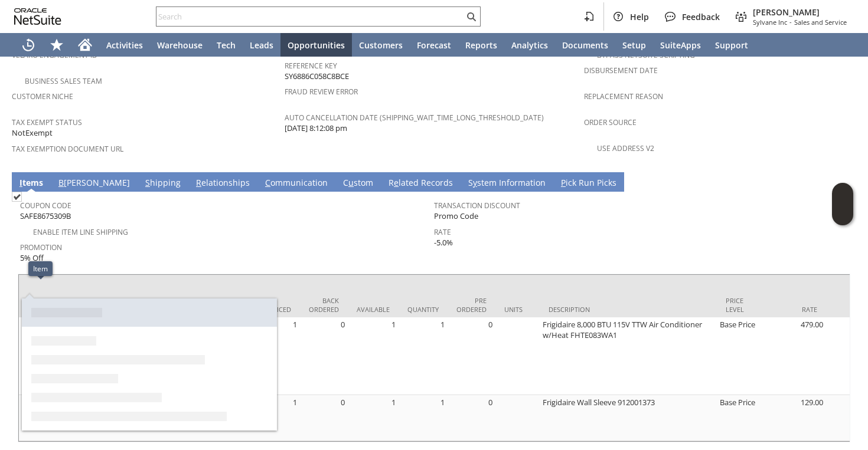  Describe the element at coordinates (680, 45) in the screenshot. I see `a: SuiteApps` at that location.